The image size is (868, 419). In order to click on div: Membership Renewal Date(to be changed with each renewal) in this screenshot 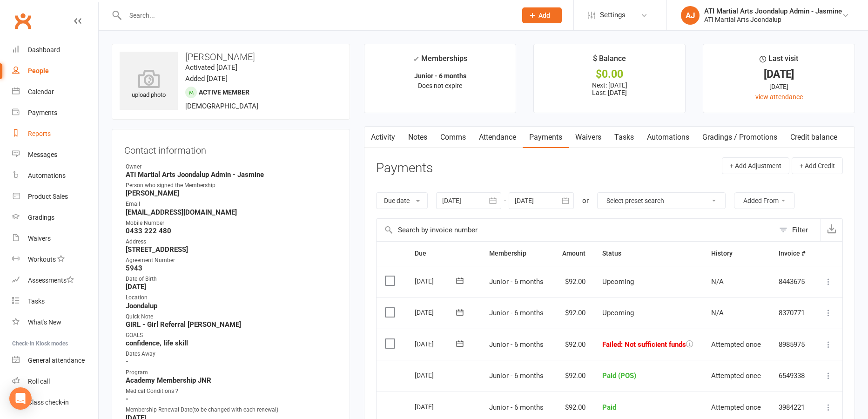, I will do `click(232, 410)`.